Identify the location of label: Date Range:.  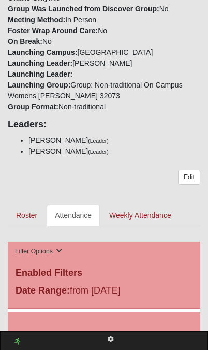
(42, 291).